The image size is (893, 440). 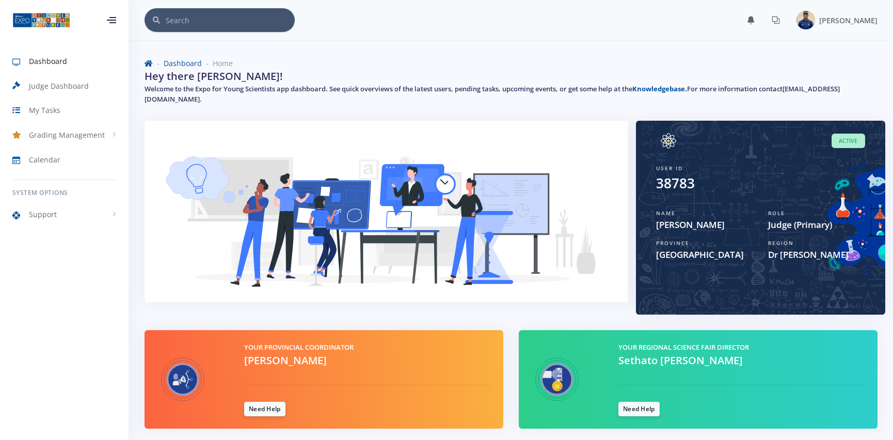 I want to click on h5: Your Provincial Coordinator, so click(x=368, y=348).